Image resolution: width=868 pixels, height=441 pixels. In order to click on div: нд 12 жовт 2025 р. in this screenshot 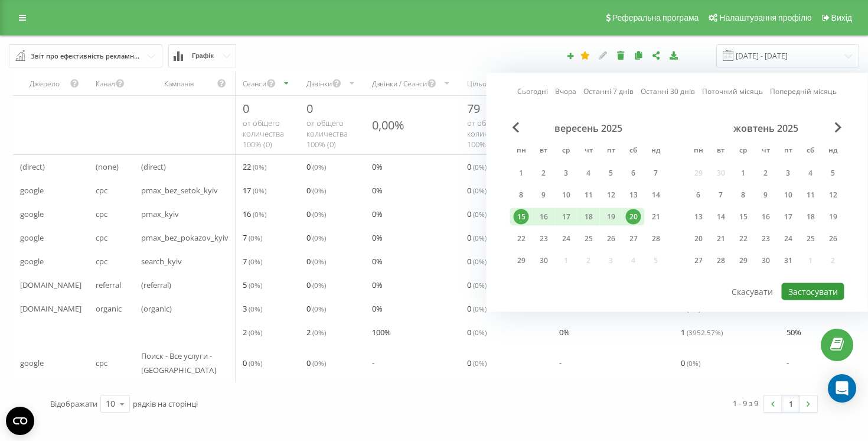, I will do `click(834, 195)`.